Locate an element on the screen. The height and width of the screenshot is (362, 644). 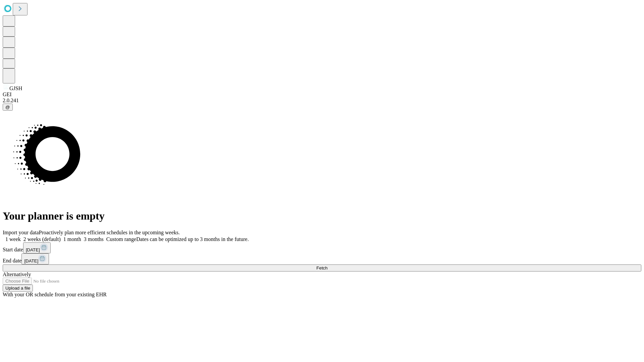
span: Fetch is located at coordinates (322, 268).